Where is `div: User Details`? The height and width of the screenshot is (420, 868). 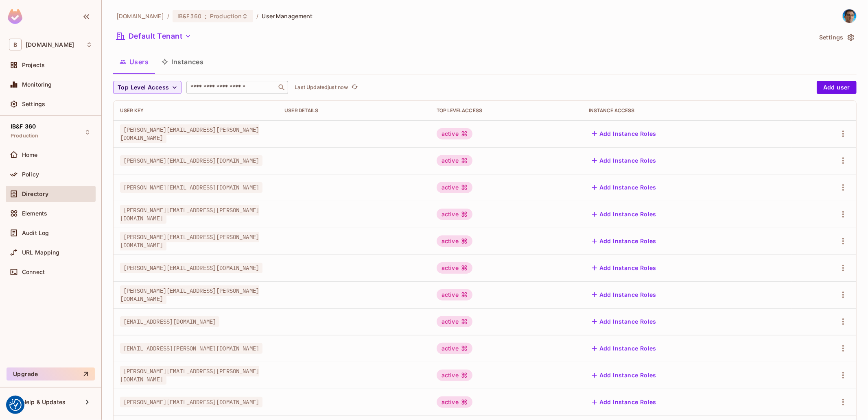 div: User Details is located at coordinates (354, 110).